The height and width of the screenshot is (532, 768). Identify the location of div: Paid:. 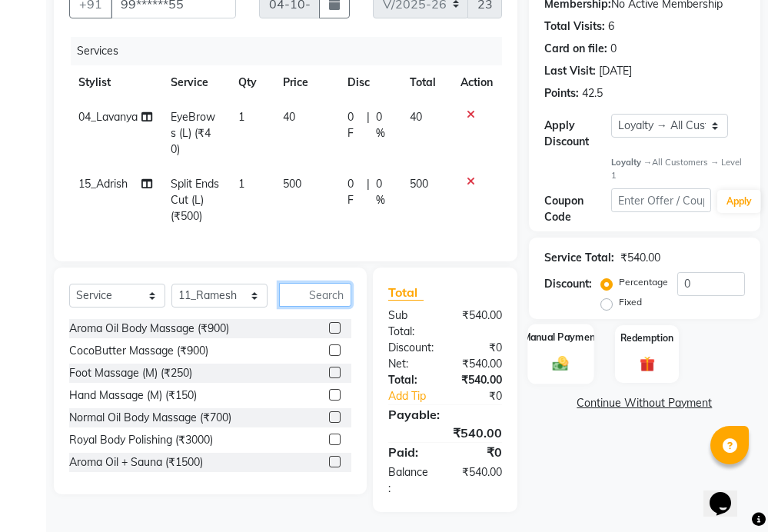
(411, 452).